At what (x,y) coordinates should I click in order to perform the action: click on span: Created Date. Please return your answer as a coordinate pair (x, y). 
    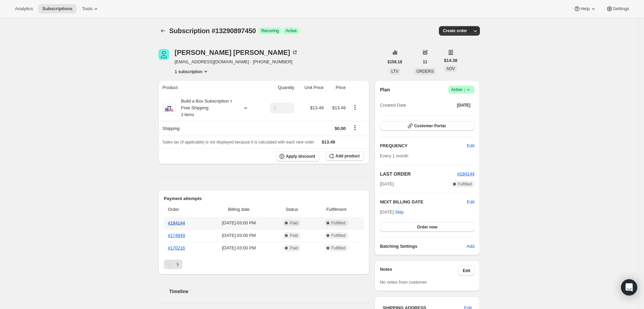
    Looking at the image, I should click on (393, 105).